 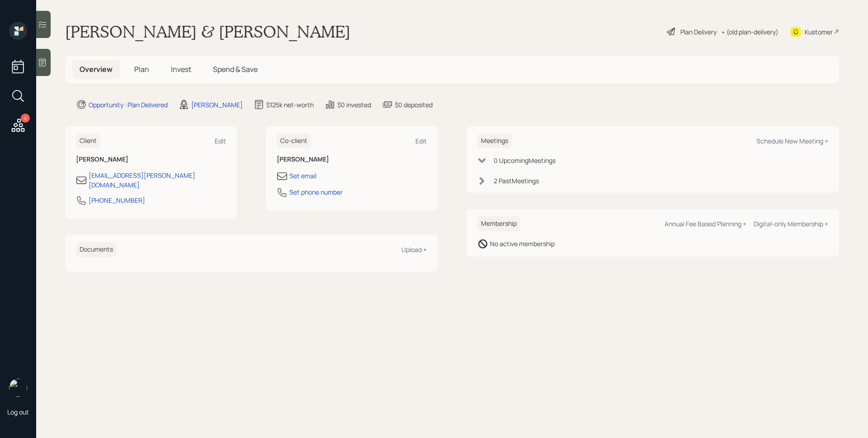 What do you see at coordinates (181, 69) in the screenshot?
I see `span: Invest` at bounding box center [181, 69].